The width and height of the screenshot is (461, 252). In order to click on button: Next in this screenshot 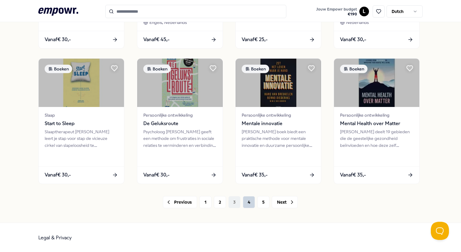, I will do `click(285, 202)`.